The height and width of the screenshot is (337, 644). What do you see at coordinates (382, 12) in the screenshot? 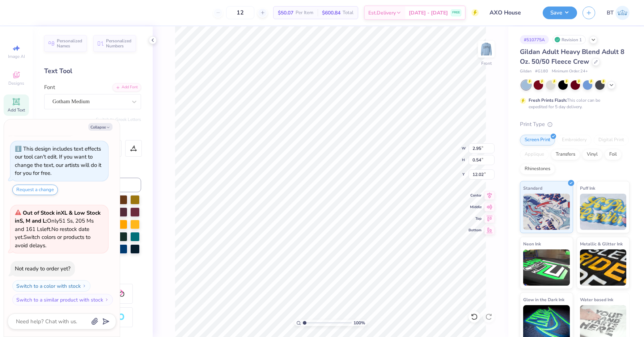
I see `span: Est. Delivery` at bounding box center [382, 12].